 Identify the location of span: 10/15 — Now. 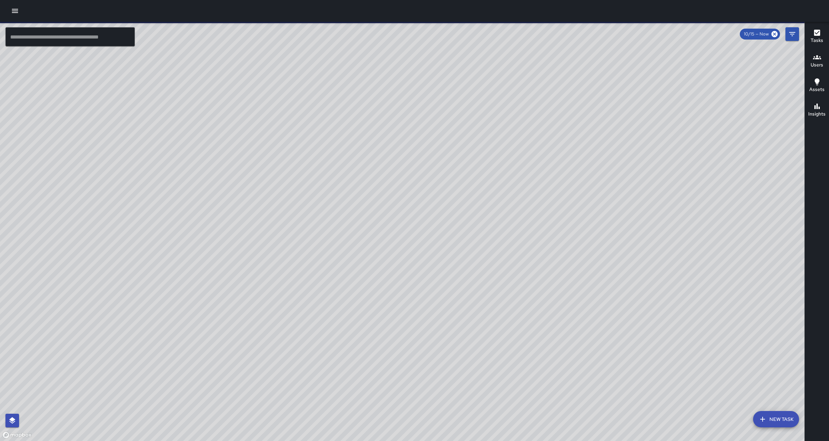
(756, 34).